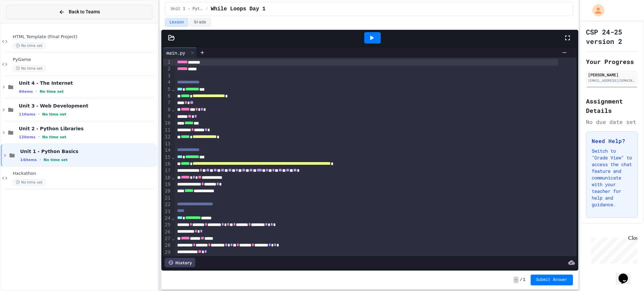  What do you see at coordinates (167, 110) in the screenshot?
I see `div: 8` at bounding box center [167, 110].